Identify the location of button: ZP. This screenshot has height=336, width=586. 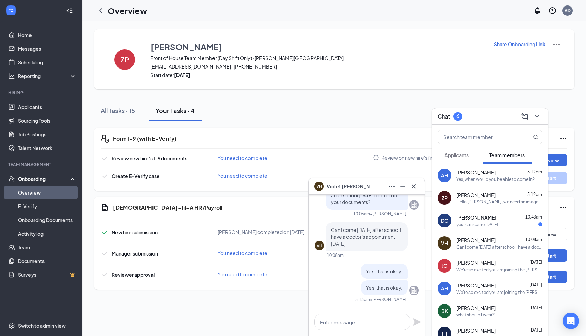
(125, 59).